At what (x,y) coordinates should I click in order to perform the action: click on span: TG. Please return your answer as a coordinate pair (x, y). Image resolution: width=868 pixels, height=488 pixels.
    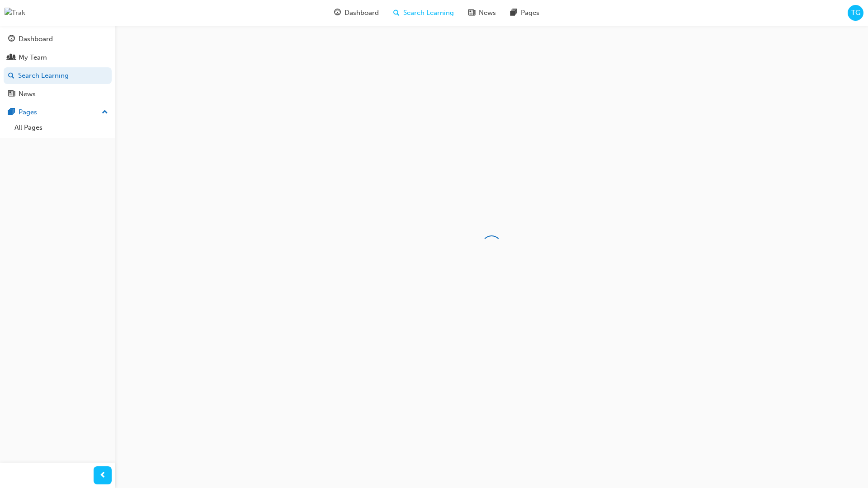
    Looking at the image, I should click on (856, 12).